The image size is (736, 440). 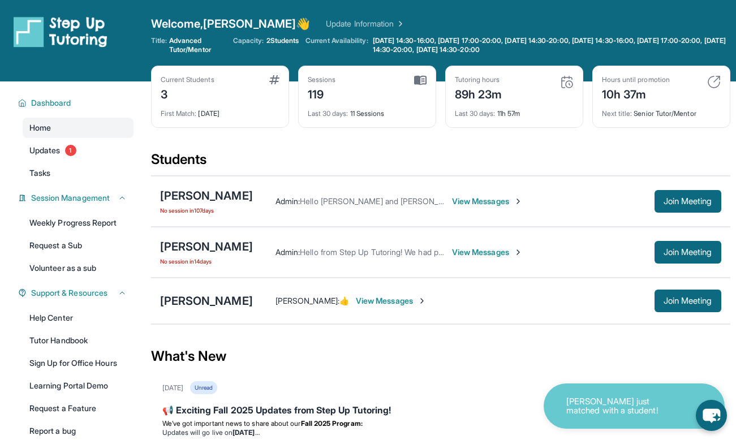 What do you see at coordinates (337, 45) in the screenshot?
I see `span: Current Availability:` at bounding box center [337, 45].